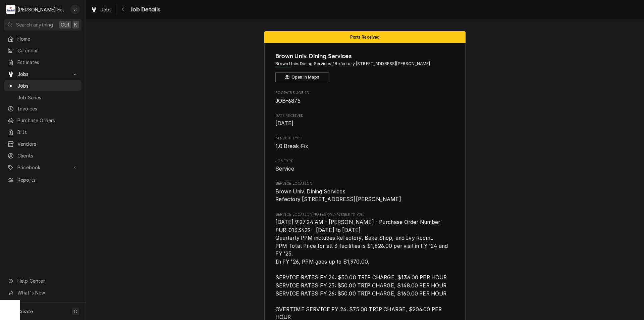  Describe the element at coordinates (47, 62) in the screenshot. I see `span: Estimates` at that location.